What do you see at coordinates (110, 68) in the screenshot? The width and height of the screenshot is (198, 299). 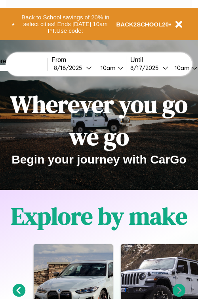 I see `button: 10am` at bounding box center [110, 68].